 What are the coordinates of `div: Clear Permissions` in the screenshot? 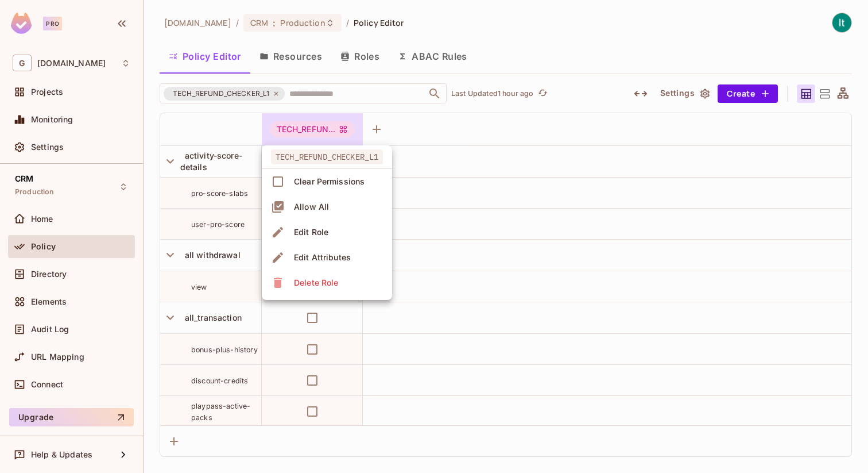 It's located at (329, 181).